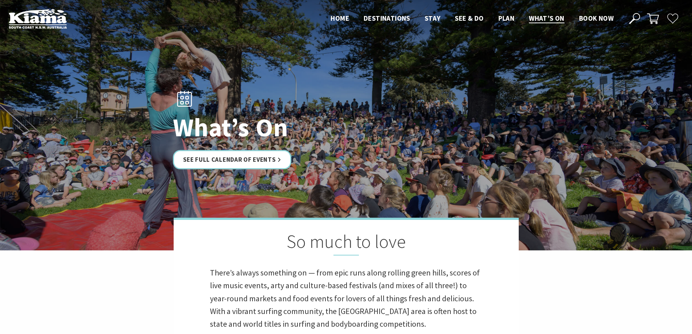  I want to click on h2: So much to love, so click(346, 243).